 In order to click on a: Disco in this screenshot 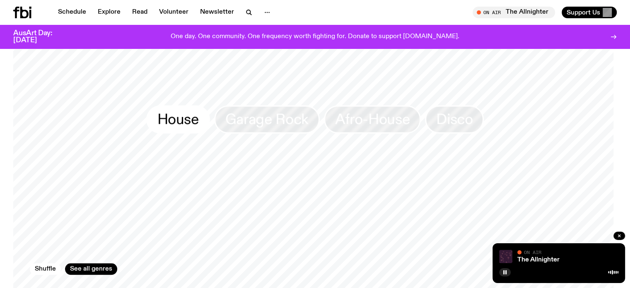, I will do `click(454, 119)`.